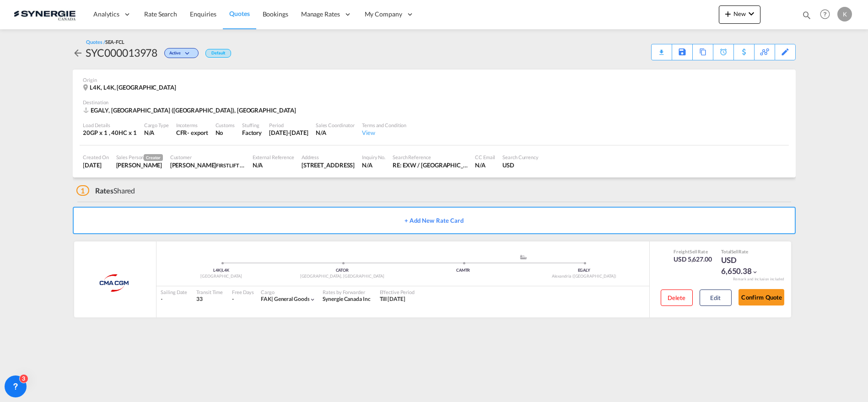  I want to click on div: CFR, so click(182, 133).